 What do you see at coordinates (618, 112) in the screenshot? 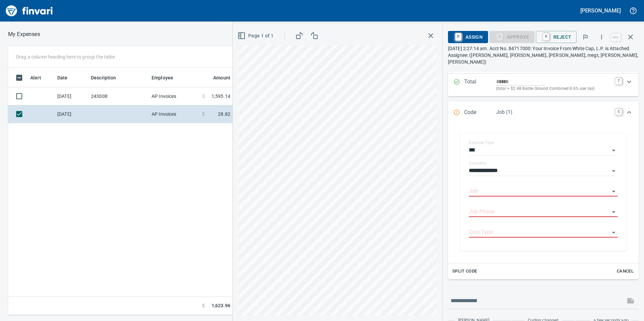
I see `a: C` at bounding box center [618, 112].